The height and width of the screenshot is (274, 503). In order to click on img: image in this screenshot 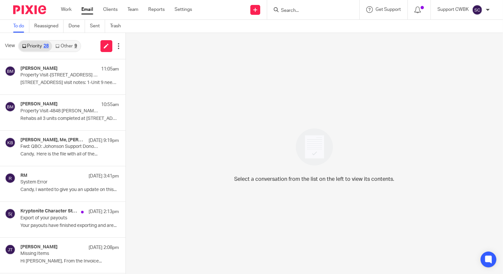, I will do `click(315, 147)`.